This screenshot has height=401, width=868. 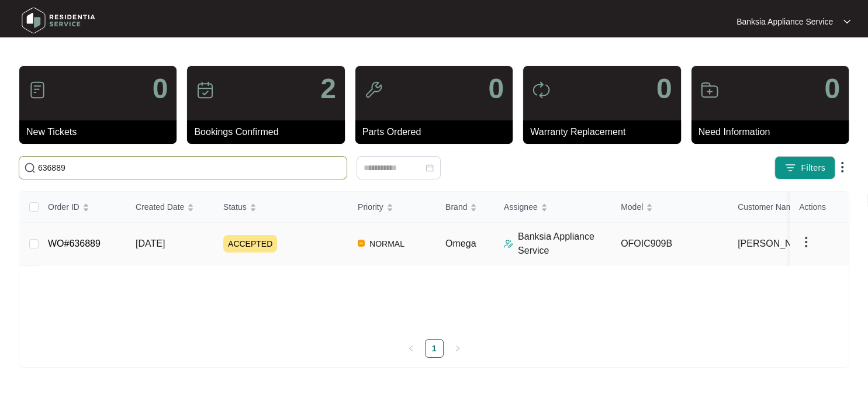 I want to click on span: Omega, so click(x=461, y=243).